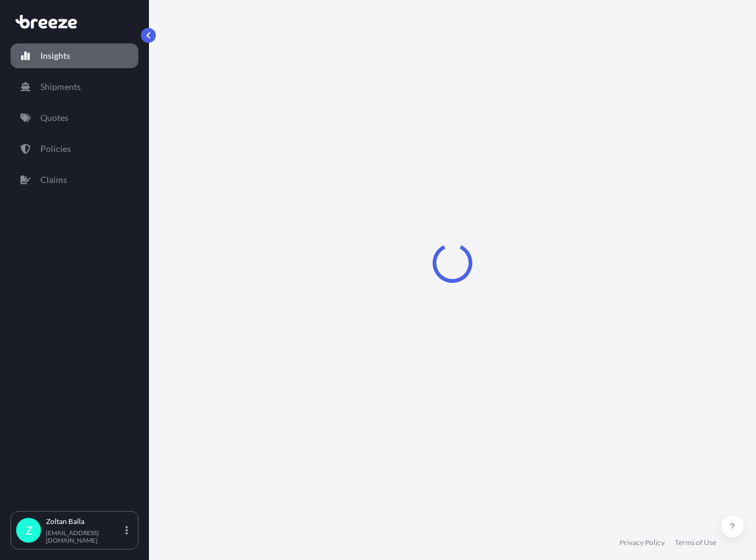 This screenshot has height=560, width=756. What do you see at coordinates (74, 118) in the screenshot?
I see `a: Quotes` at bounding box center [74, 118].